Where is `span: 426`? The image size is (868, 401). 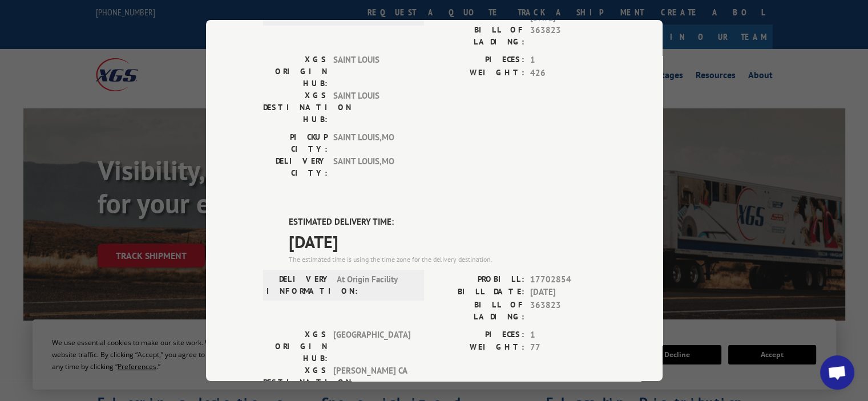
span: 426 is located at coordinates (568, 73).